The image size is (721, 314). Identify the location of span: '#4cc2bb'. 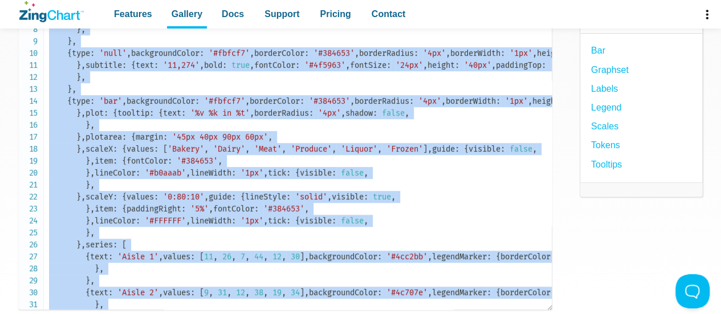
(407, 257).